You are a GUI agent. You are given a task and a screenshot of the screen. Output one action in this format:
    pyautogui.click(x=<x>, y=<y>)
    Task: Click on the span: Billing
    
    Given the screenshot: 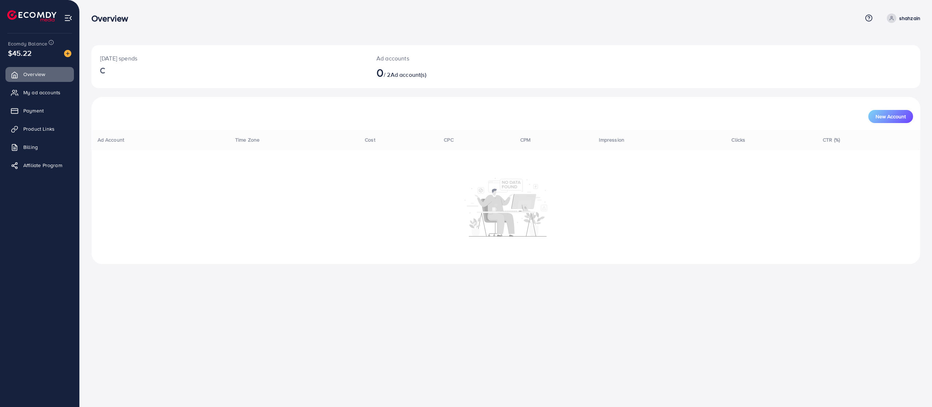 What is the action you would take?
    pyautogui.click(x=31, y=147)
    